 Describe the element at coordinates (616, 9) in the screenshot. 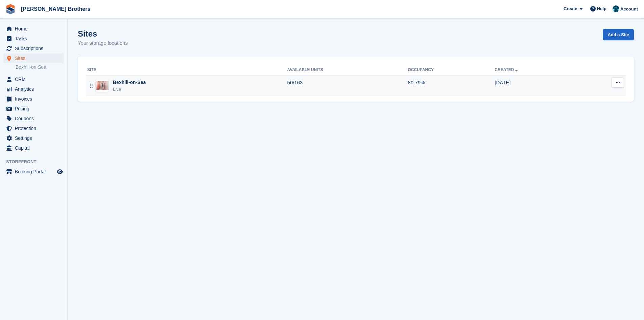

I see `img: Helen Eldridge` at that location.